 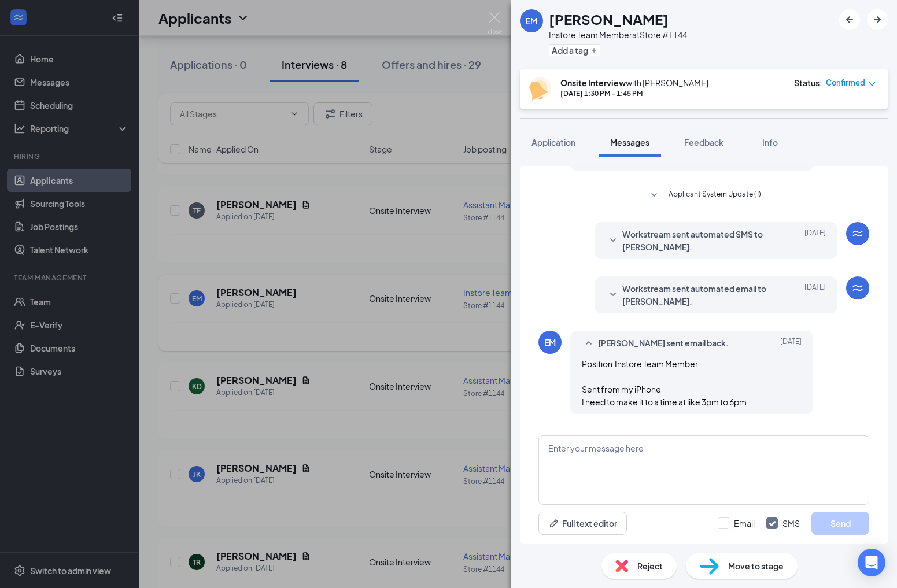 I want to click on span: Confirmed, so click(x=846, y=83).